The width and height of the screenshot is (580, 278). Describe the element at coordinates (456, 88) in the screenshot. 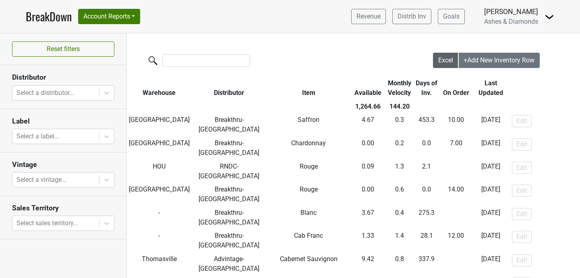

I see `th: On Order: activate to sort column ascending` at that location.